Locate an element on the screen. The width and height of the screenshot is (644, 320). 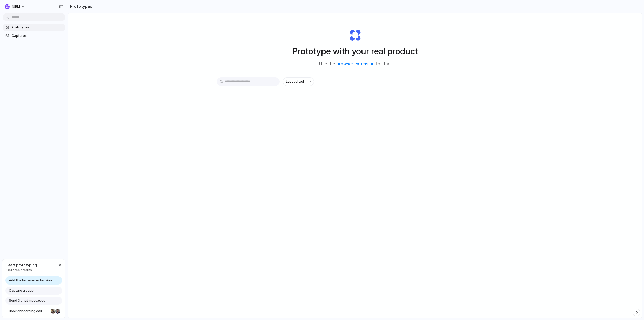
a: Captures is located at coordinates (34, 36).